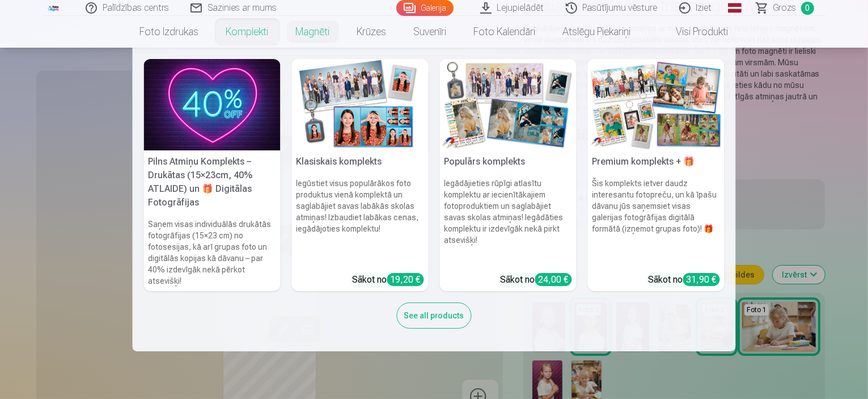  Describe the element at coordinates (360, 174) in the screenshot. I see `a: Klasiskais komplektsKlasiskais komplektsIegūstiet visus populārākos foto produktus vienā komplekt...` at that location.